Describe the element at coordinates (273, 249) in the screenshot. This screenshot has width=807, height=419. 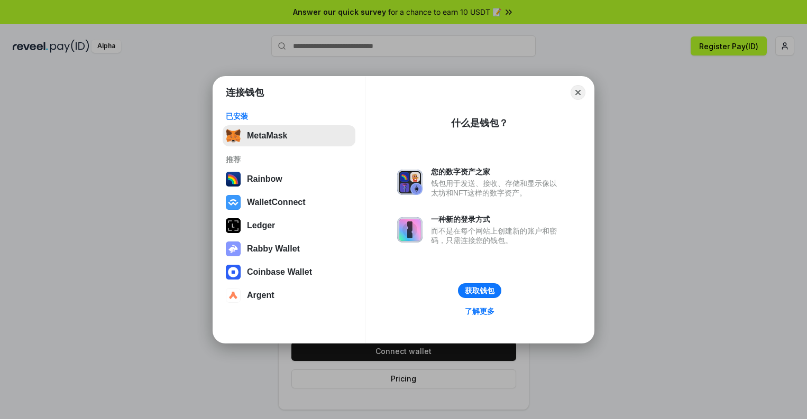
I see `div: Rabby Wallet` at that location.